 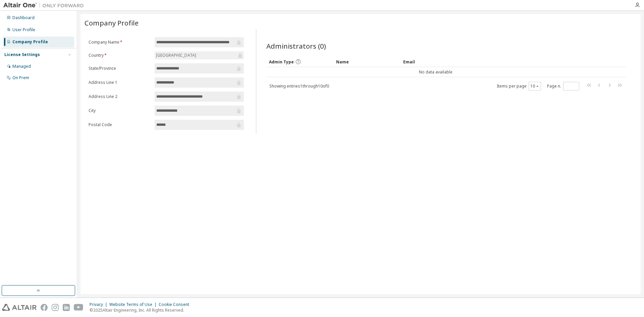 What do you see at coordinates (434, 62) in the screenshot?
I see `div: Email` at bounding box center [434, 62].